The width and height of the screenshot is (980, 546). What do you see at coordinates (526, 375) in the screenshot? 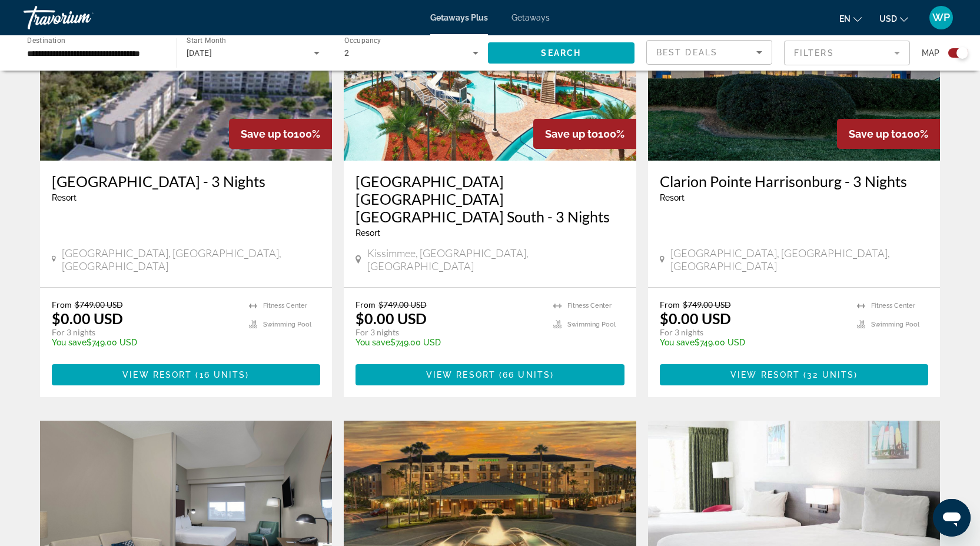
I see `span: 66 units` at bounding box center [526, 375].